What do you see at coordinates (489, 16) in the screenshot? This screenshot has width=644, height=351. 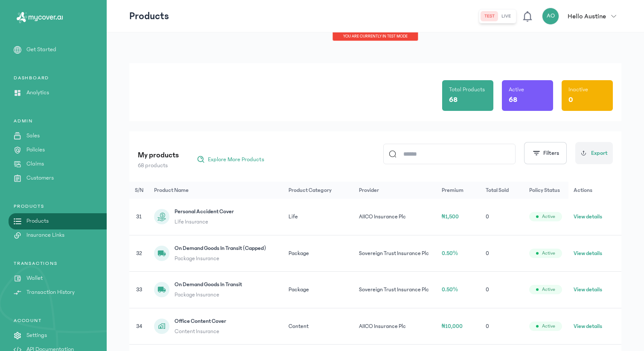 I see `button: test` at bounding box center [489, 16].